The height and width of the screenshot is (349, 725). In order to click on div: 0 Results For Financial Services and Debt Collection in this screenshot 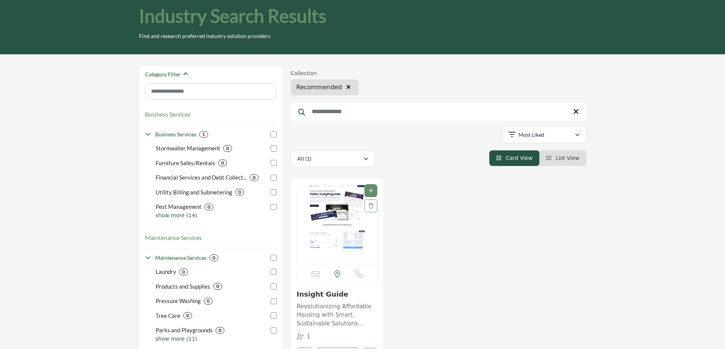, I will do `click(254, 178)`.